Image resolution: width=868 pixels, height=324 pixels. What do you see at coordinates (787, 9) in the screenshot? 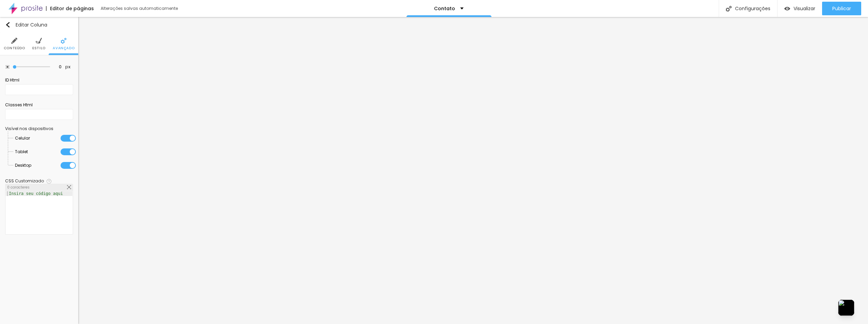
I see `img: view-1.svg` at bounding box center [787, 9].